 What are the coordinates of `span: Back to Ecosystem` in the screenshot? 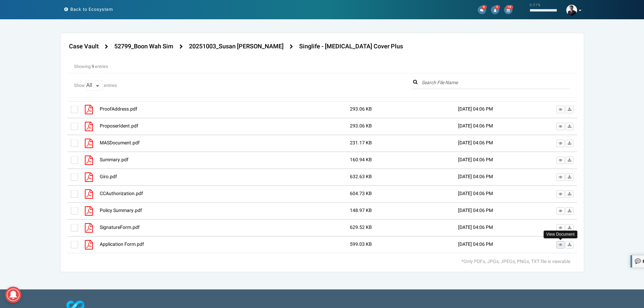 It's located at (92, 9).